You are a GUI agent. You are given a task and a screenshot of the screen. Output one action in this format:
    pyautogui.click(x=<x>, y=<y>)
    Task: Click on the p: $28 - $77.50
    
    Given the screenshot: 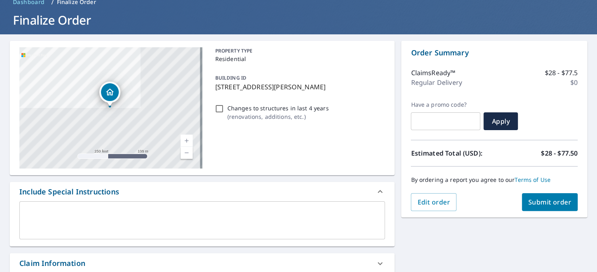 What is the action you would take?
    pyautogui.click(x=559, y=153)
    